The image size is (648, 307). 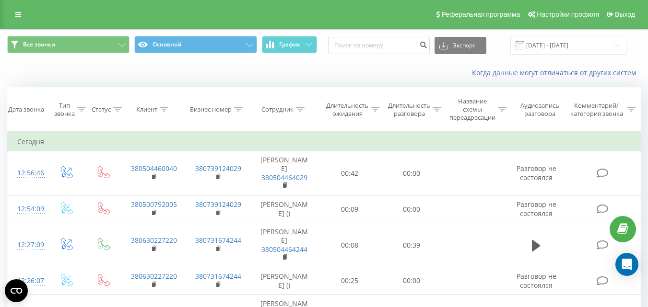 What do you see at coordinates (539, 110) in the screenshot?
I see `div: Аудиозапись разговора` at bounding box center [539, 110].